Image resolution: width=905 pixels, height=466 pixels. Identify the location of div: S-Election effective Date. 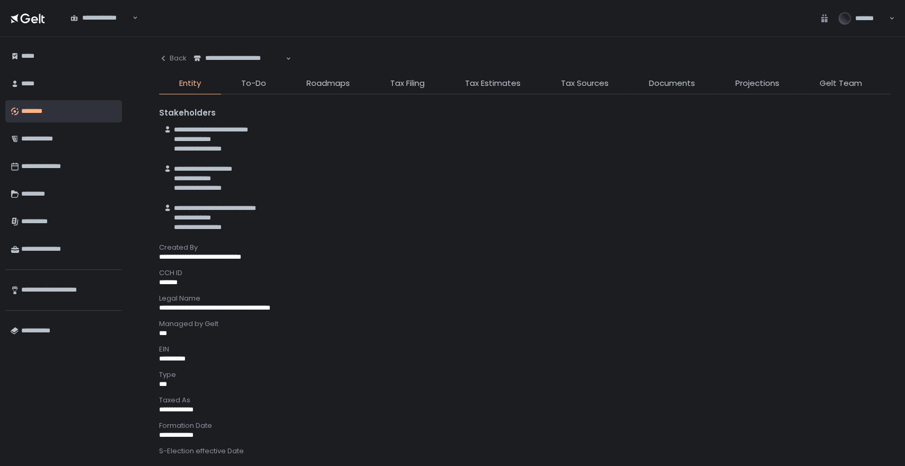
(524, 451).